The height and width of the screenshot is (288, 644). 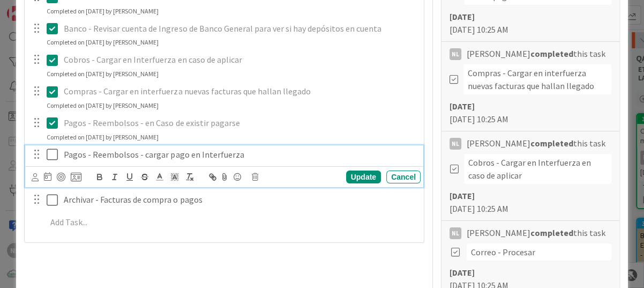 I want to click on p: Compras - Cargar en interfuerza nuevas facturas que hallan llegado, so click(x=240, y=91).